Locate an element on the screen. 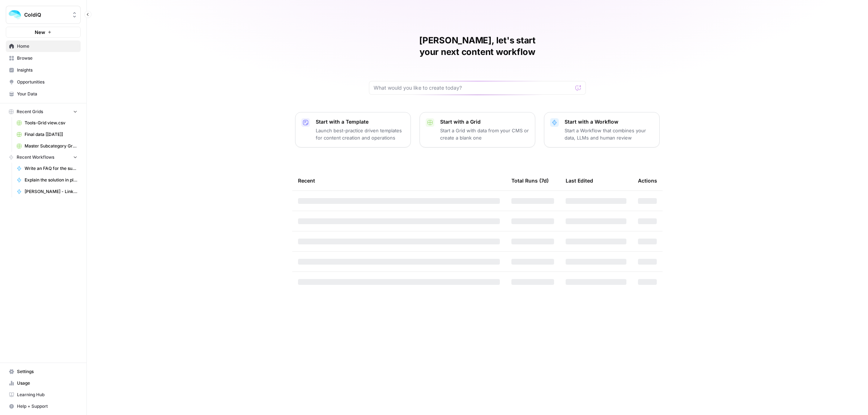 This screenshot has height=415, width=868. button: Recent Grids is located at coordinates (43, 111).